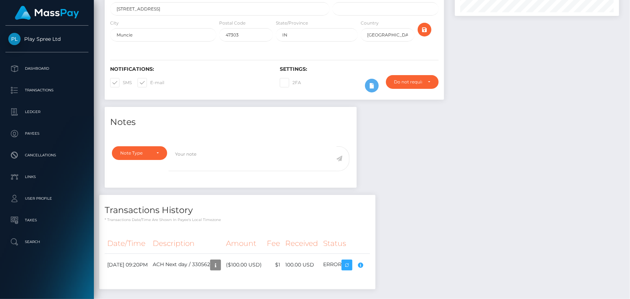 This screenshot has height=299, width=630. What do you see at coordinates (290, 83) in the screenshot?
I see `label: 2FA` at bounding box center [290, 83].